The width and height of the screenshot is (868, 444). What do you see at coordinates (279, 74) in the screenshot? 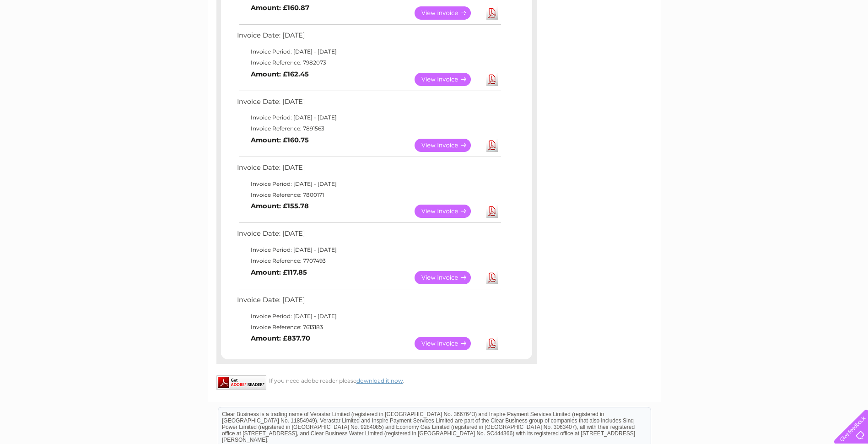
I see `b: Amount: £162.45` at bounding box center [279, 74].